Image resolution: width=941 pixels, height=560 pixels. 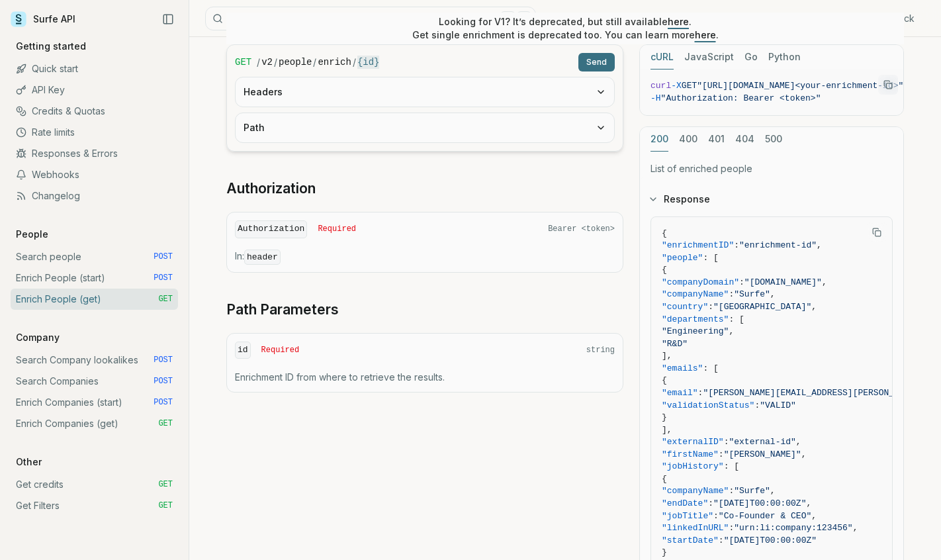 What do you see at coordinates (687, 516) in the screenshot?
I see `span: "jobTitle"` at bounding box center [687, 516].